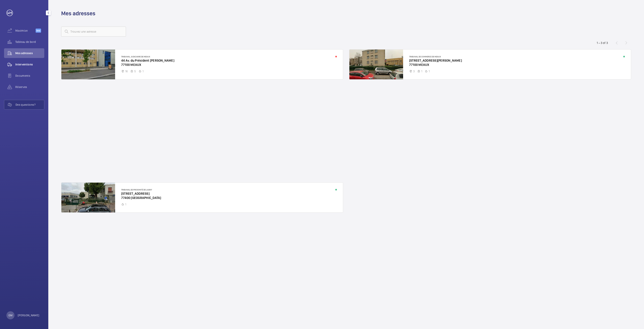 This screenshot has height=329, width=644. I want to click on input: Trouvez une adresse, so click(93, 32).